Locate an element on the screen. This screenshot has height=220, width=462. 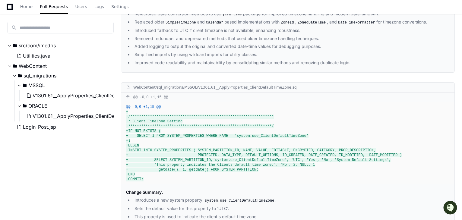
code: DateTimeFormatter is located at coordinates (357, 23).